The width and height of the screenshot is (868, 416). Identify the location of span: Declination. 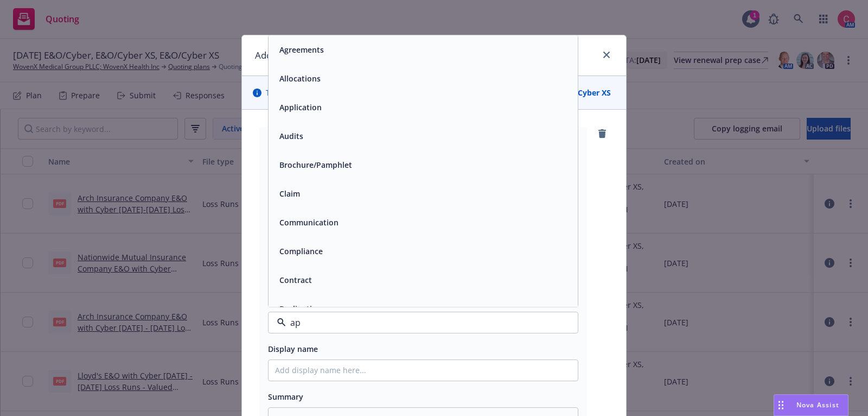
(301, 309).